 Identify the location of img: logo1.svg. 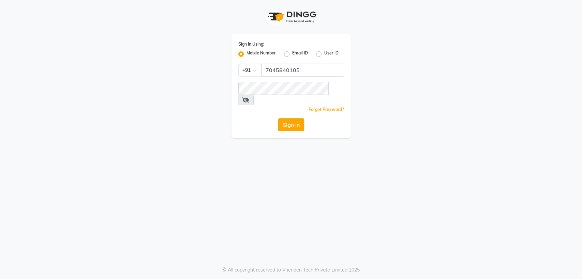
(291, 17).